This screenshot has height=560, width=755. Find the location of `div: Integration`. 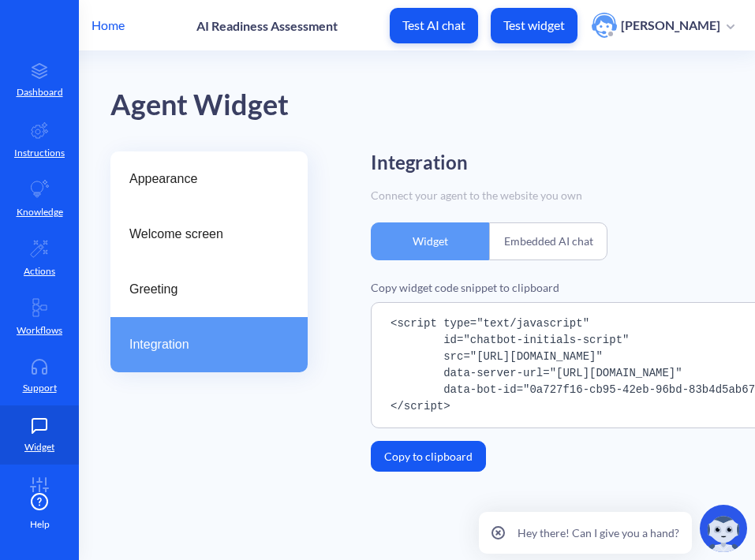

div: Integration is located at coordinates (209, 345).